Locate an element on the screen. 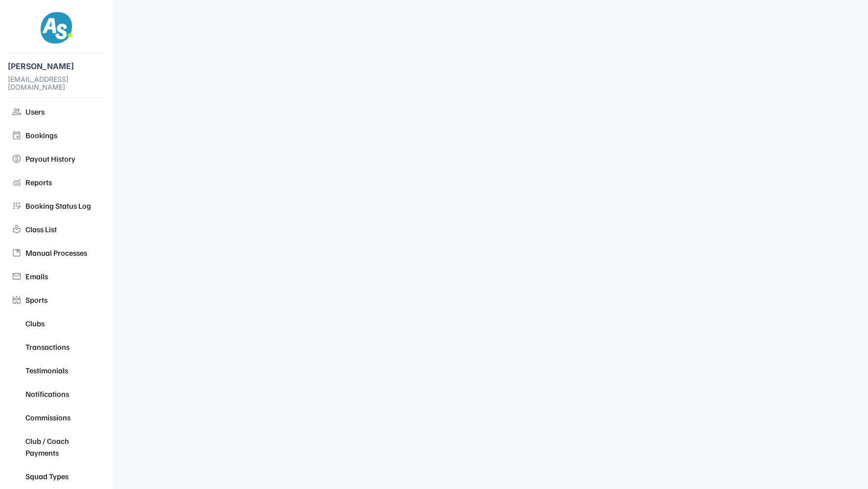 The height and width of the screenshot is (489, 868). div: Notifications is located at coordinates (63, 394).